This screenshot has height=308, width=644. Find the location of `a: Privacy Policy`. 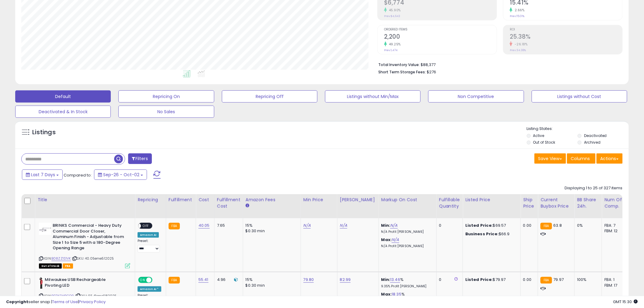

a: Privacy Policy is located at coordinates (92, 302).